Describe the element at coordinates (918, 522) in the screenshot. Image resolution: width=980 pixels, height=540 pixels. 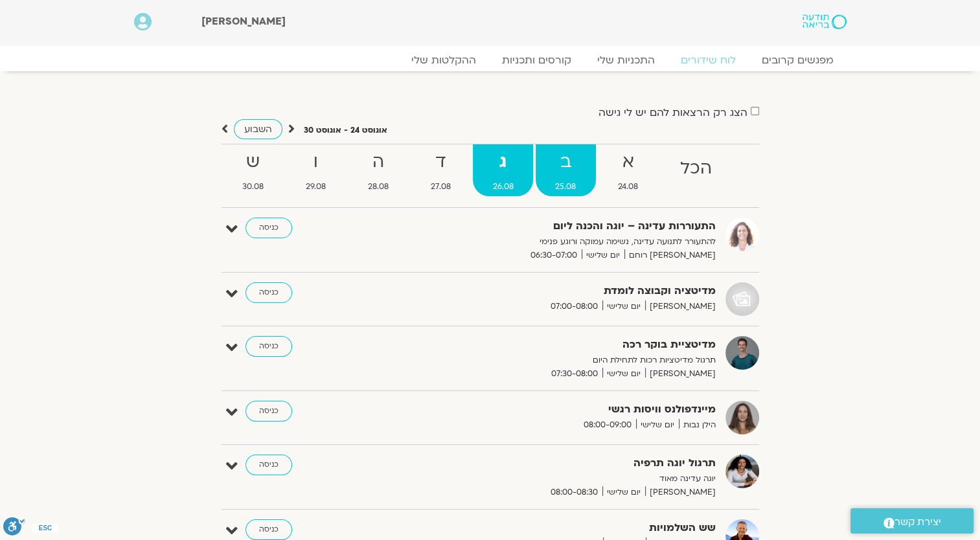
I see `span: יצירת קשר` at that location.